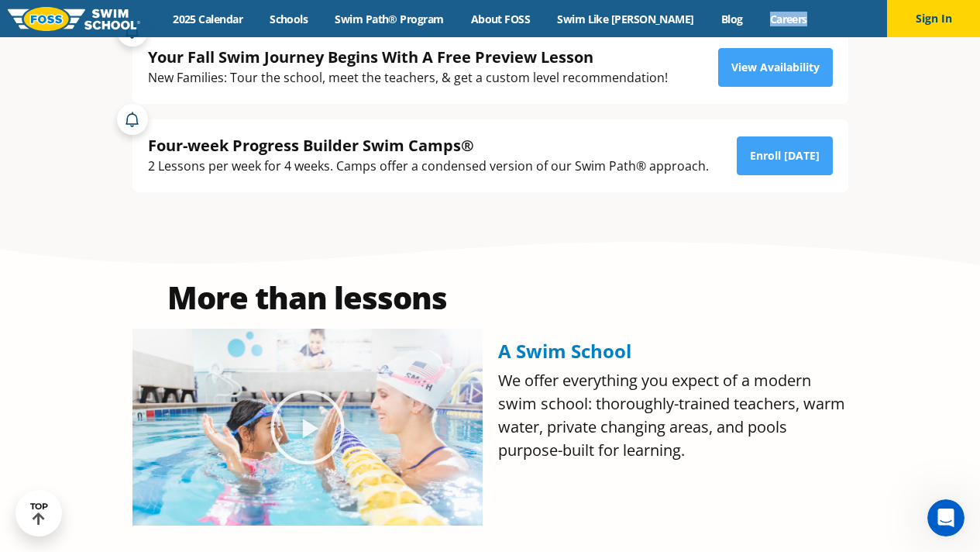  I want to click on h2: More than lessons, so click(308, 297).